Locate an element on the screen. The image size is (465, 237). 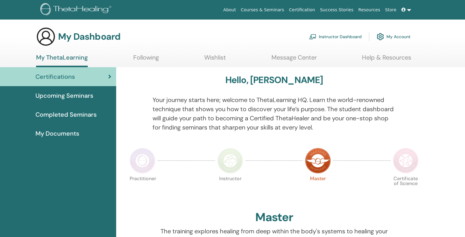
a: Store is located at coordinates (391, 10).